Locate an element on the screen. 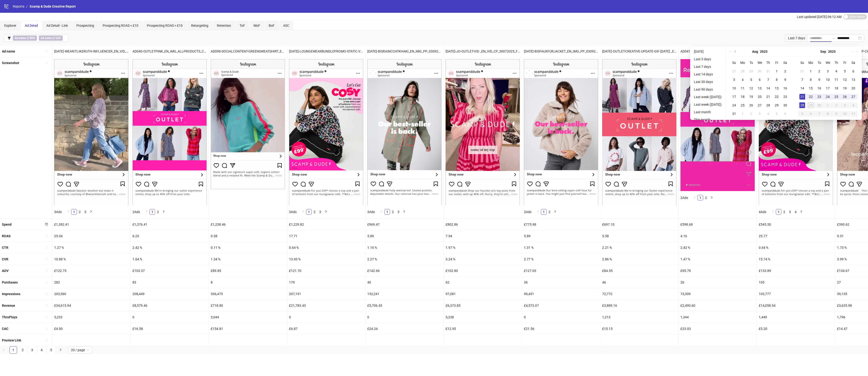 The height and width of the screenshot is (376, 868). td: 2025-09-07 is located at coordinates (802, 80).